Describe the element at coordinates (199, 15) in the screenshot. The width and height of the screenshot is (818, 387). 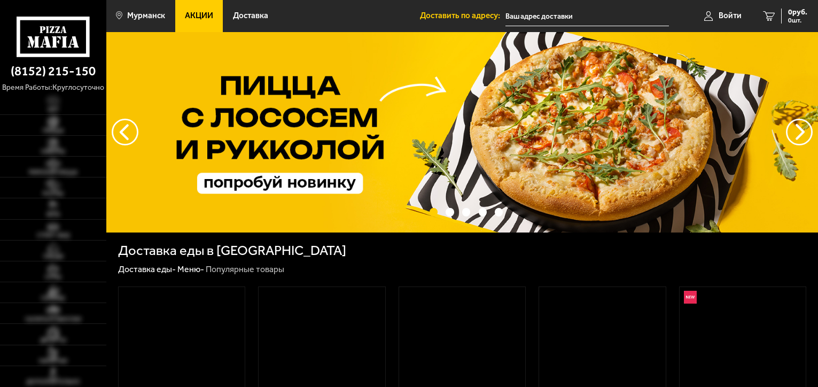
I see `span: Акции` at that location.